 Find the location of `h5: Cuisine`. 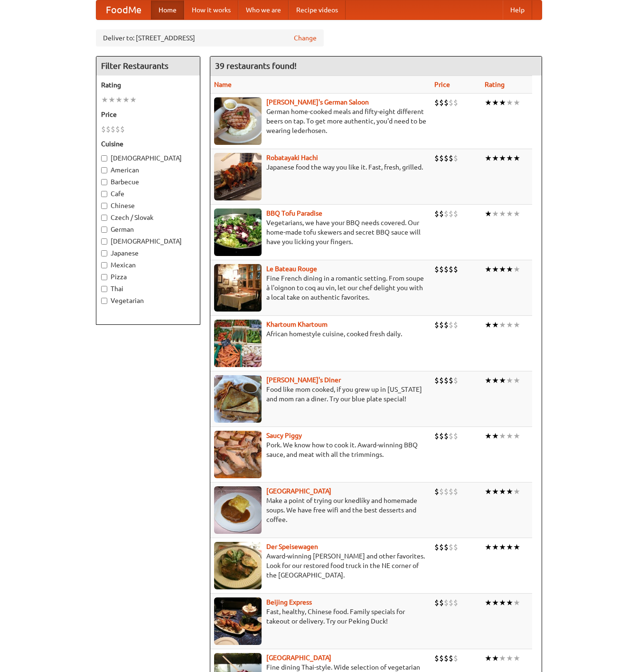

h5: Cuisine is located at coordinates (148, 144).